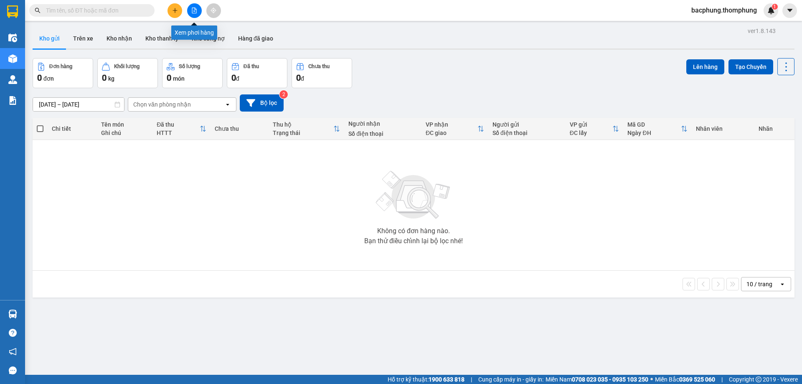 The image size is (802, 384). I want to click on span: Hỗ trợ kỹ thuật:, so click(426, 379).